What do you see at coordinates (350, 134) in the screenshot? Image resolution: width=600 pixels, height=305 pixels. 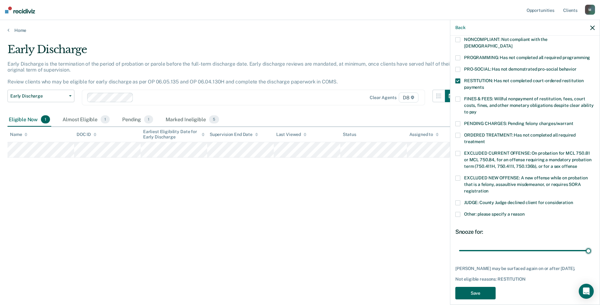 I see `div: Status` at bounding box center [350, 134].